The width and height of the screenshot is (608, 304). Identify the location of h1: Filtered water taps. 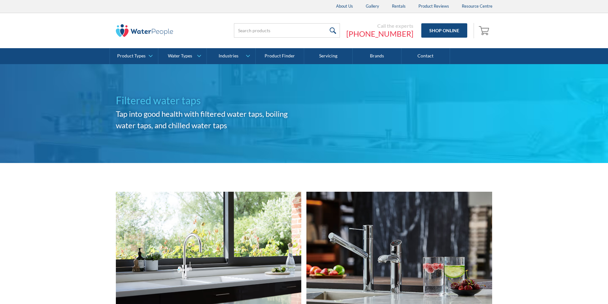
(210, 100).